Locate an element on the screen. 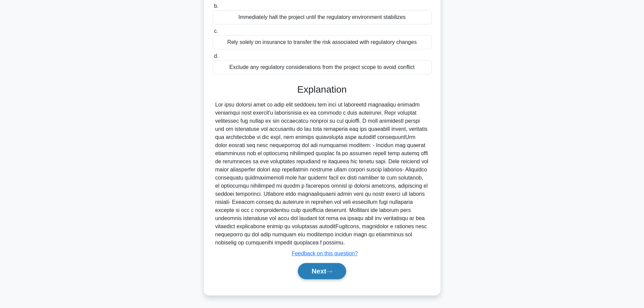  div: Immediately halt the project until the regulatory environment stabilizes is located at coordinates (322, 17).